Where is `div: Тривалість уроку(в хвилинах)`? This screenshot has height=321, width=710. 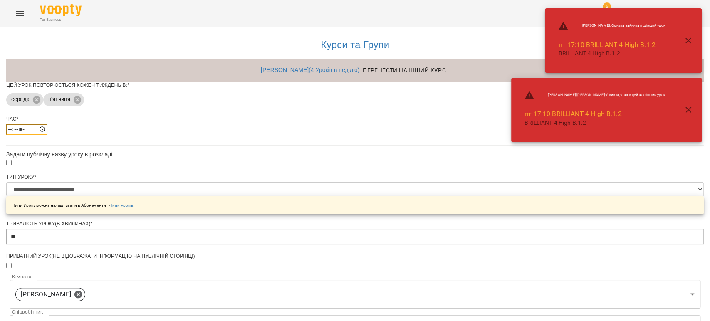 div: Тривалість уроку(в хвилинах) is located at coordinates (355, 224).